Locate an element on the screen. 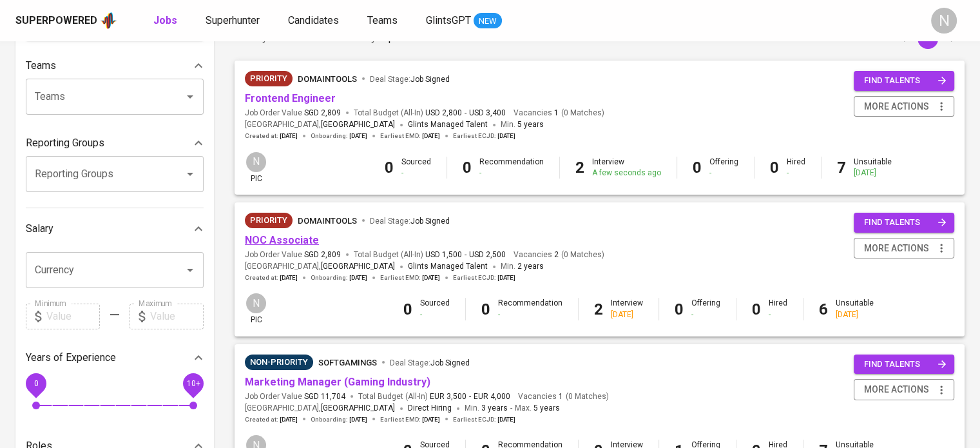 The image size is (980, 448). div: Pending Client’s Feedback is located at coordinates (279, 362).